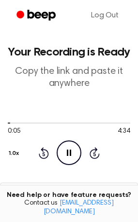 This screenshot has width=138, height=222. I want to click on button: 1.0x, so click(15, 154).